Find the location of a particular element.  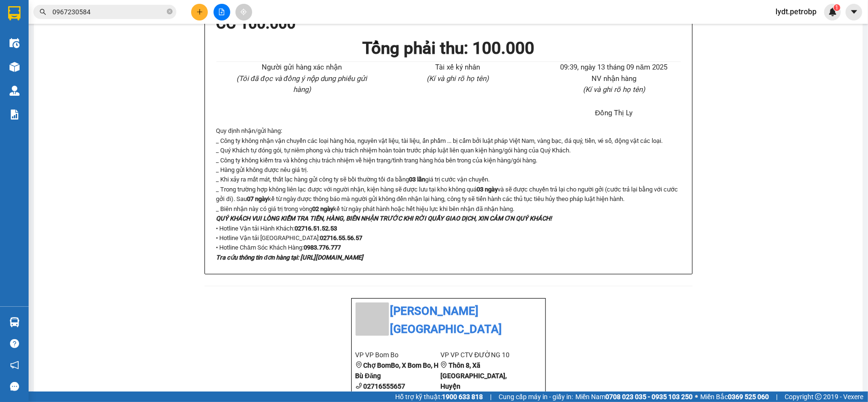

strong: 0369 525 060 is located at coordinates (748, 397).